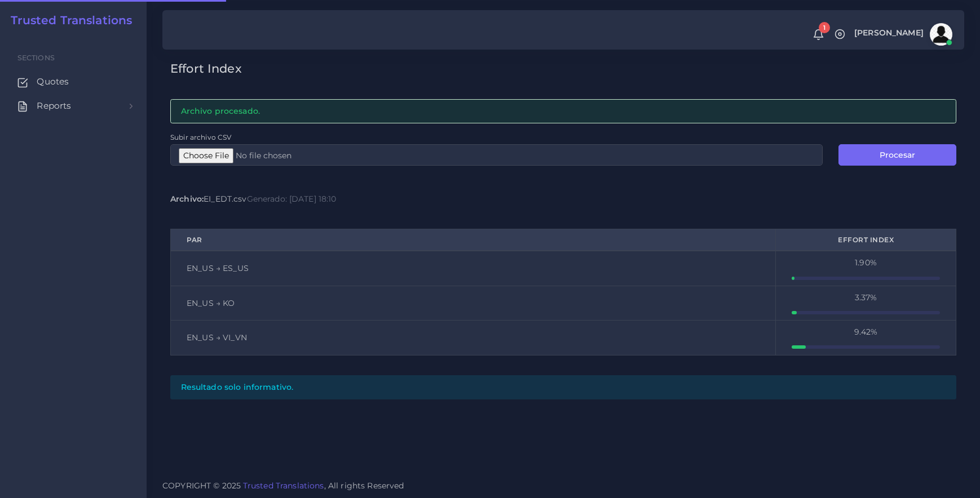 The image size is (980, 498). Describe the element at coordinates (942, 35) in the screenshot. I see `img: avatar` at that location.